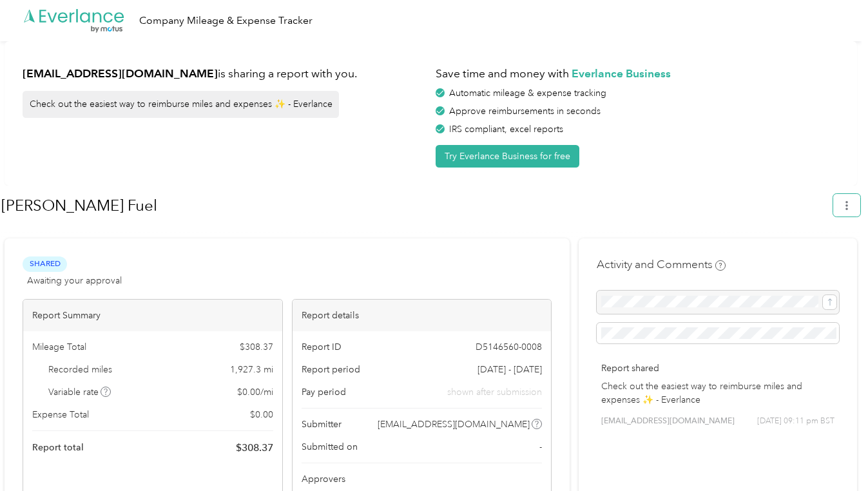 This screenshot has width=868, height=491. What do you see at coordinates (637, 73) in the screenshot?
I see `h1: Save time and money with` at bounding box center [637, 73].